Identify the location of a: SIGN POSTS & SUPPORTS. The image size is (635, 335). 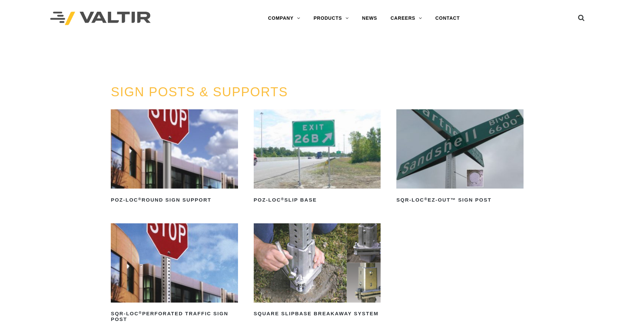
(199, 92).